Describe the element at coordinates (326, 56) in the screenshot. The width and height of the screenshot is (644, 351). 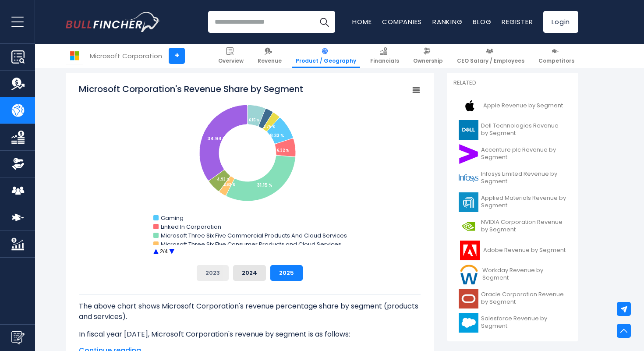
I see `a: Product / Geography` at that location.